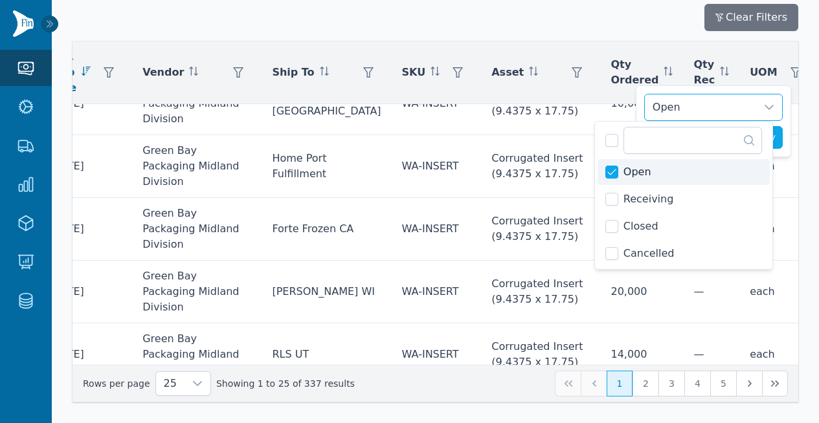  Describe the element at coordinates (775, 384) in the screenshot. I see `button: Last Page` at that location.